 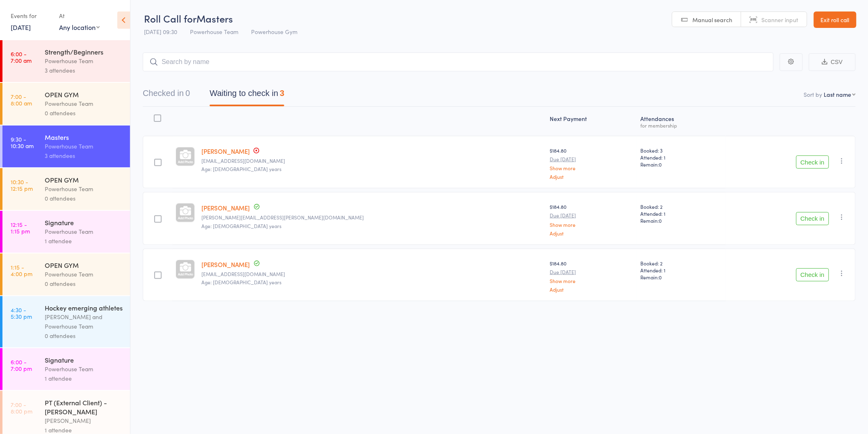 I want to click on div: 0, so click(x=187, y=93).